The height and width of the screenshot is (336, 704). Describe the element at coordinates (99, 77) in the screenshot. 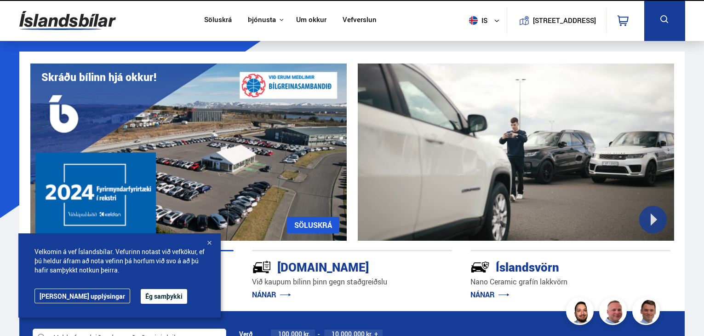

I see `h1: Skráðu bílinn hjá okkur!` at that location.